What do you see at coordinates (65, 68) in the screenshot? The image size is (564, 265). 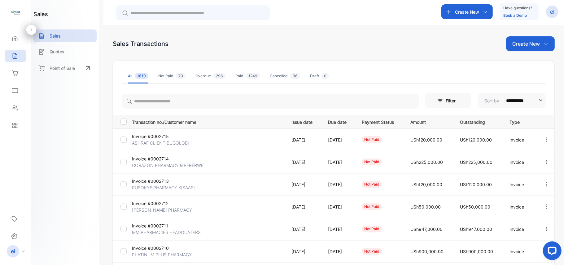 I see `a: Point of Sale` at bounding box center [65, 68].